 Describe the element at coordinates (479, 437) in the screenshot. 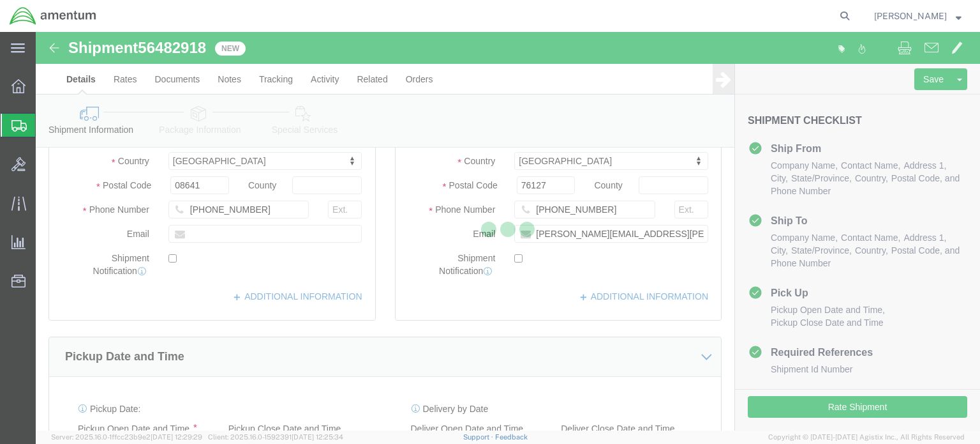

I see `a: Support` at that location.